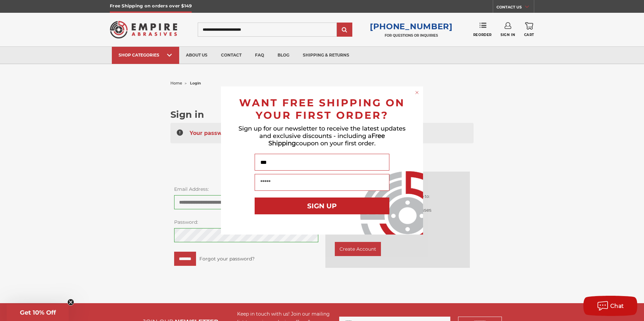 The height and width of the screenshot is (321, 644). I want to click on span: Chat, so click(617, 306).